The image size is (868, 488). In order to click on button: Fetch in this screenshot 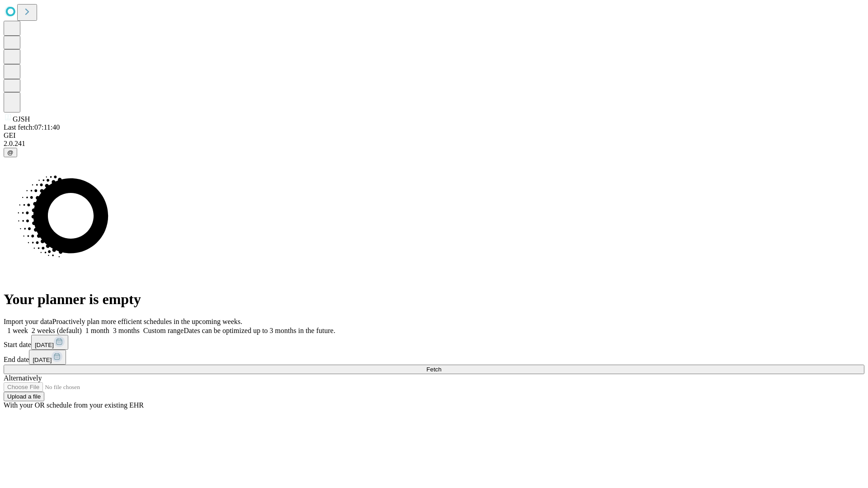, I will do `click(434, 369)`.